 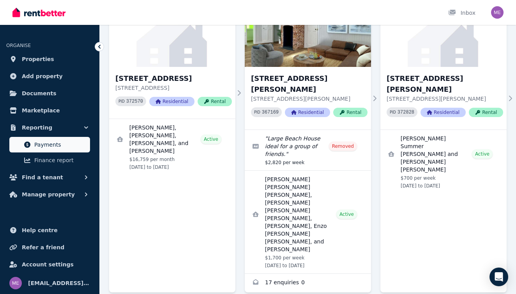 What do you see at coordinates (308, 283) in the screenshot?
I see `a: Enquiries for 6 Wollumbin St, Byron Bay` at bounding box center [308, 283].